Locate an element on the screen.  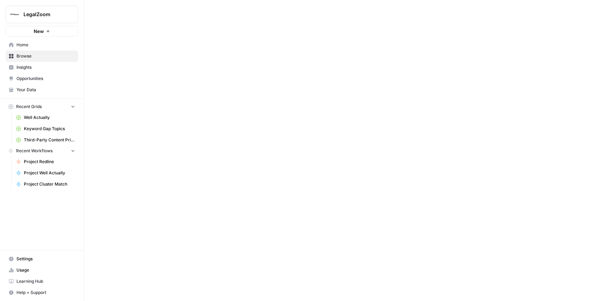
a: Keyword Gap Topics is located at coordinates (46, 129).